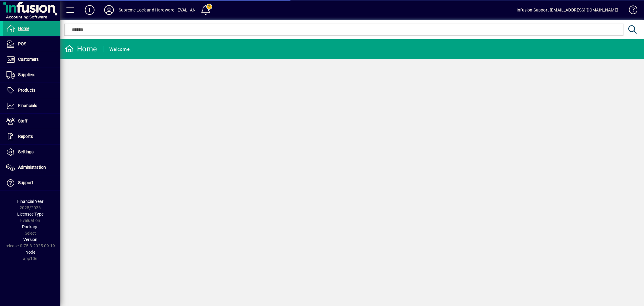 This screenshot has width=644, height=306. Describe the element at coordinates (25, 137) in the screenshot. I see `span: Reports` at that location.